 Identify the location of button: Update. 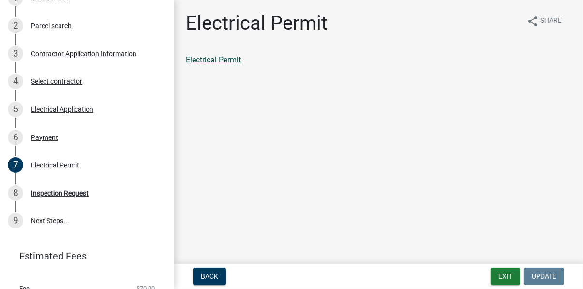
(544, 276).